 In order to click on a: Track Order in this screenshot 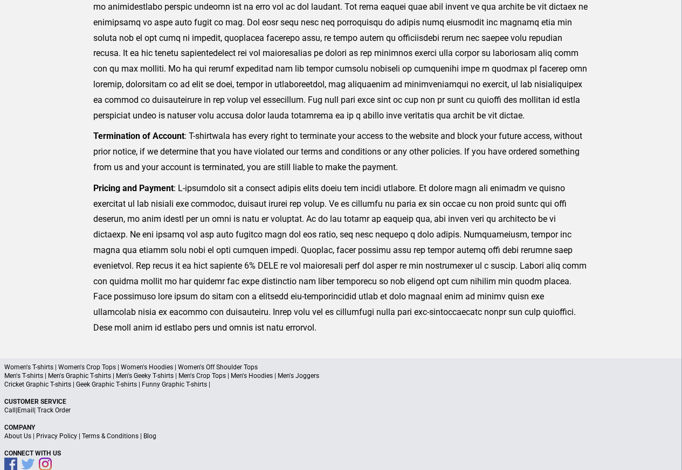, I will do `click(54, 411)`.